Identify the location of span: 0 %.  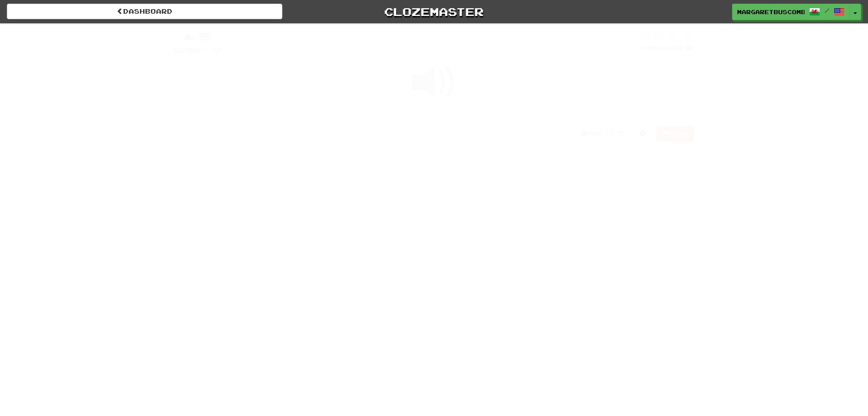
(644, 48).